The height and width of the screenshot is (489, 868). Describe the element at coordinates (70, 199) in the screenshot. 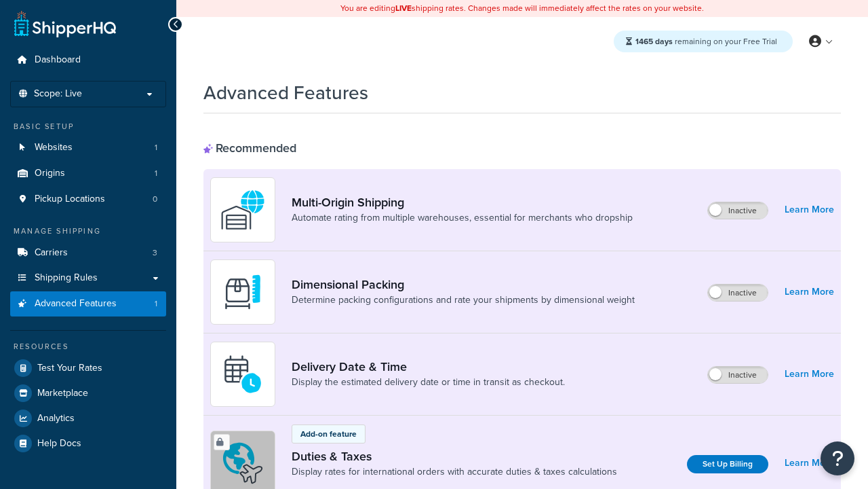

I see `span: Pickup Locations` at that location.